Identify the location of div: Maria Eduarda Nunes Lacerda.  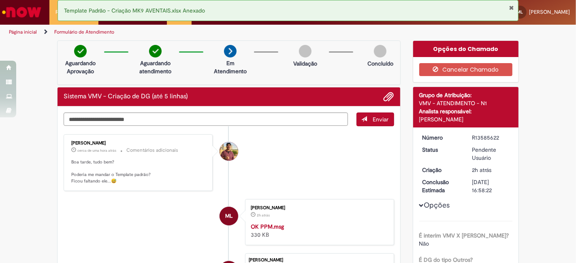
(229, 216).